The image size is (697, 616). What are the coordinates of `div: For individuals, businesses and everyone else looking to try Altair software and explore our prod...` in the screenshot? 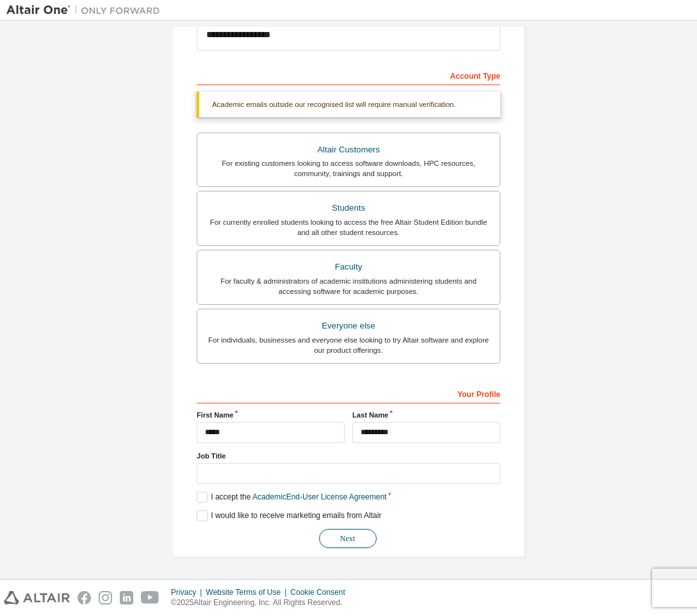 It's located at (348, 345).